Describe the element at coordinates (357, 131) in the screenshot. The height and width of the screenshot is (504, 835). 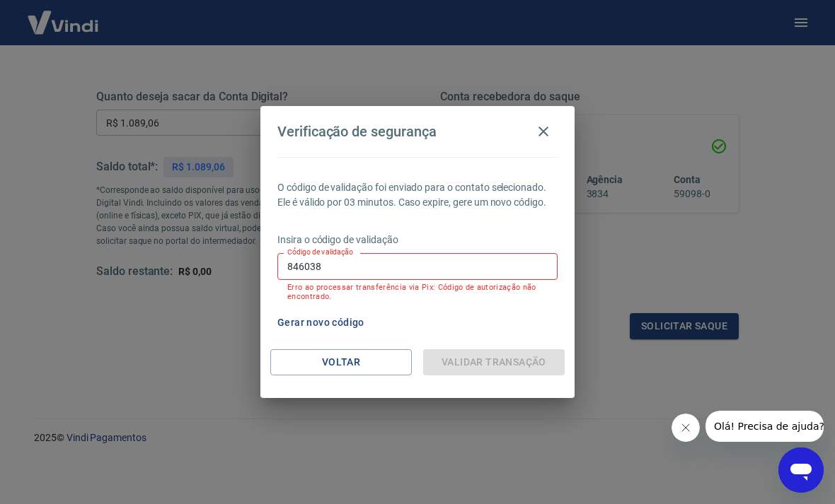
I see `h4: Verificação de segurança` at that location.